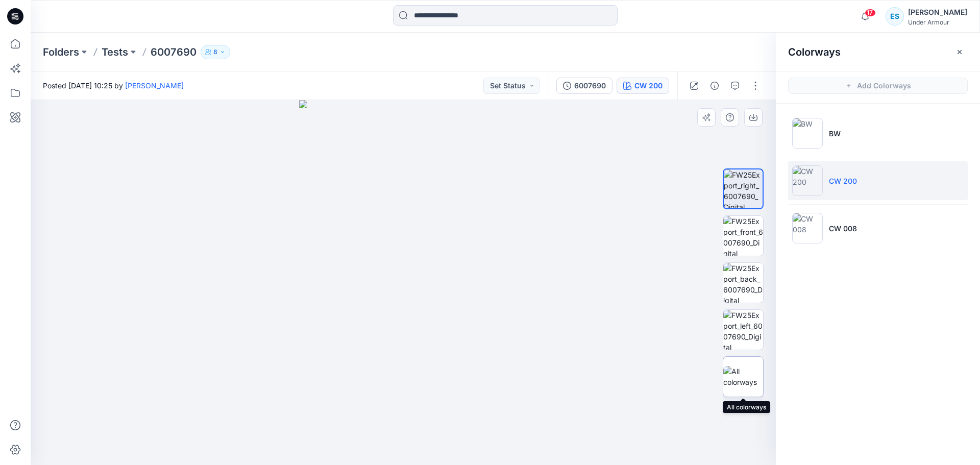 This screenshot has width=980, height=465. What do you see at coordinates (807, 228) in the screenshot?
I see `img: CW 008` at bounding box center [807, 228].